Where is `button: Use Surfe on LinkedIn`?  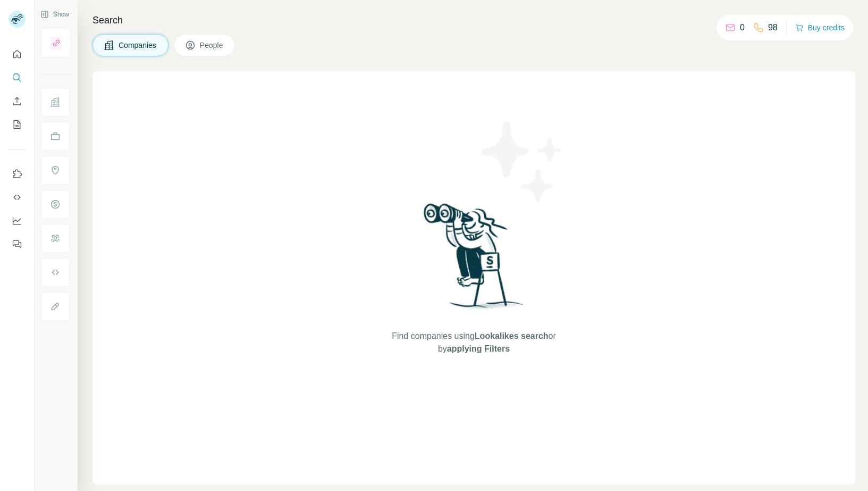 button: Use Surfe on LinkedIn is located at coordinates (17, 174).